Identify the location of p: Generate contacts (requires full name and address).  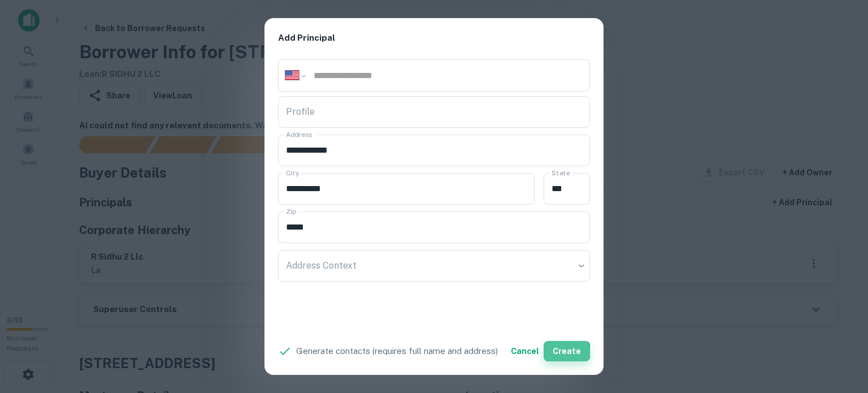
(397, 351).